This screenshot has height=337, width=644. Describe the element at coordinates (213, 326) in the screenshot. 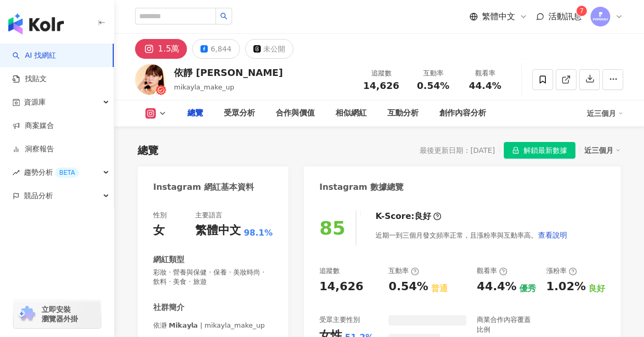

I see `span: 依瀞 𝗠𝗶𝗸𝗮𝘆𝗹𝗮 | mikayla_make_up` at that location.